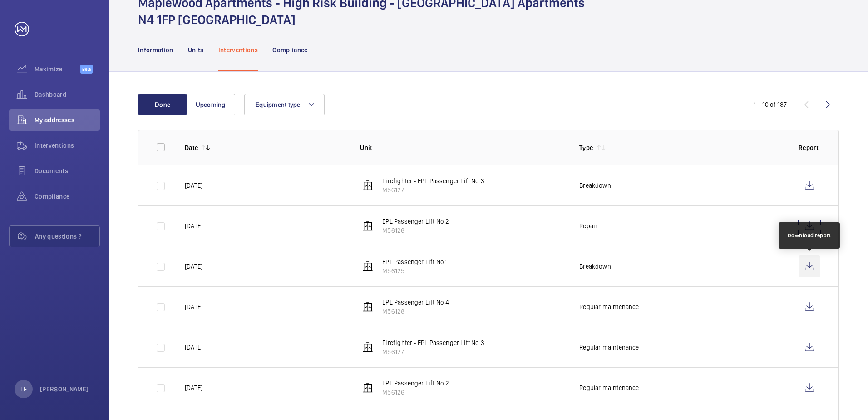 The image size is (868, 420). Describe the element at coordinates (191, 148) in the screenshot. I see `p: Date` at that location.